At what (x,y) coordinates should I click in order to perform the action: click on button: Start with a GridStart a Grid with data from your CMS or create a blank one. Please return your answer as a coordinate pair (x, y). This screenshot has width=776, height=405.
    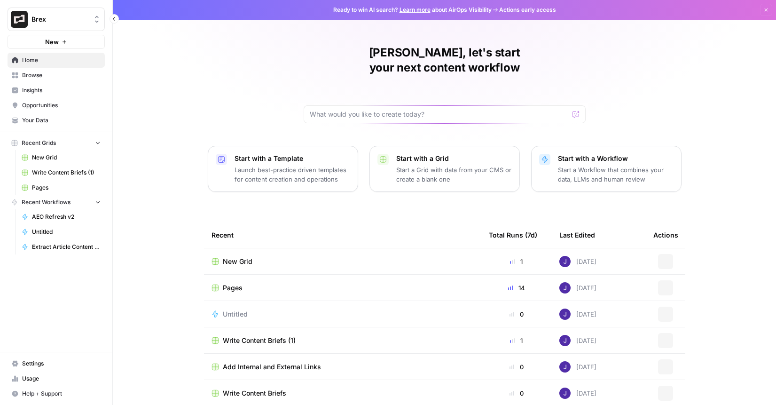
    Looking at the image, I should click on (445, 169).